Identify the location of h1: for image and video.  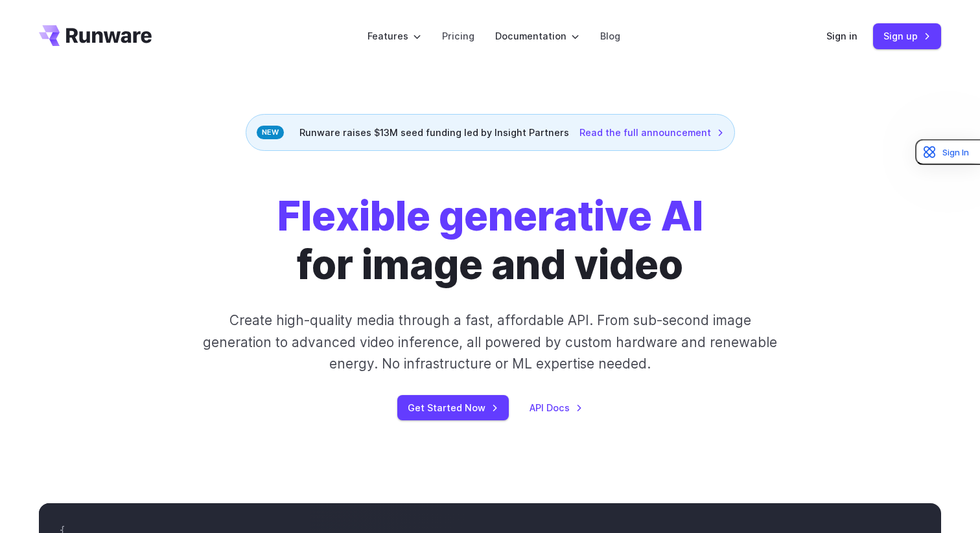
(490, 240).